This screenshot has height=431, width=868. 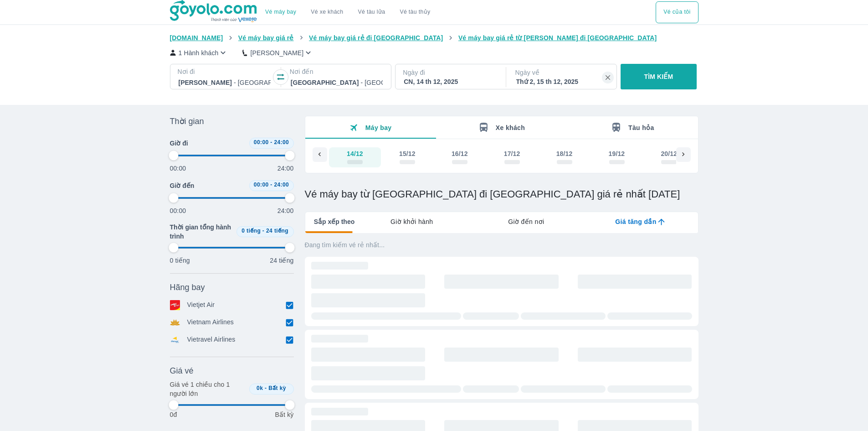 What do you see at coordinates (182, 371) in the screenshot?
I see `span: Giá vé` at bounding box center [182, 371].